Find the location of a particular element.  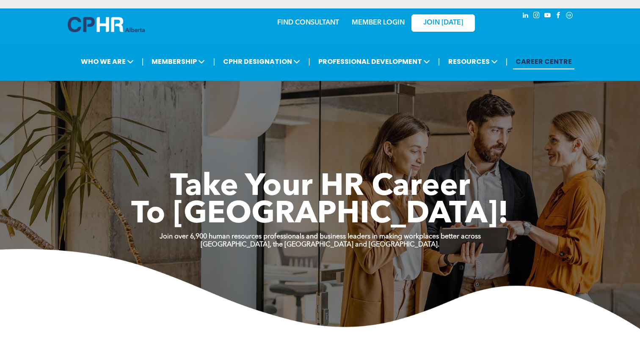

strong: Join over 6,900 human resources professionals and business leaders in making workplaces better ac... is located at coordinates (320, 237).